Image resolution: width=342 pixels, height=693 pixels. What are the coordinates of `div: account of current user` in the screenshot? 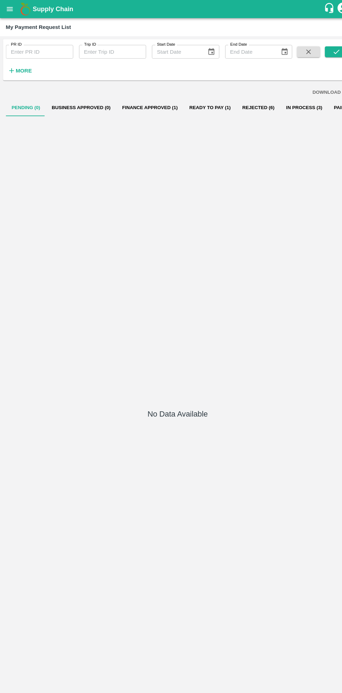 It's located at (330, 9).